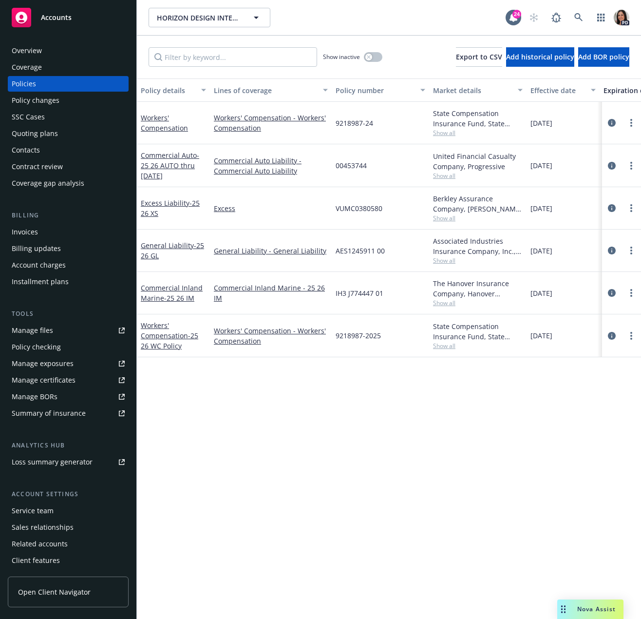 This screenshot has width=641, height=619. What do you see at coordinates (68, 347) in the screenshot?
I see `a: Policy checking` at bounding box center [68, 347].